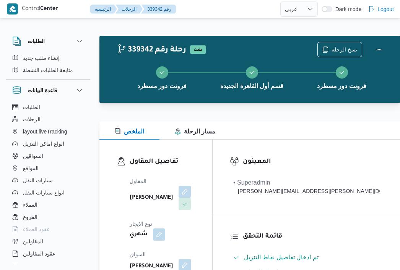 Image resolution: width=400 pixels, height=270 pixels. Describe the element at coordinates (44, 144) in the screenshot. I see `span: انواع اماكن التنزيل` at that location.